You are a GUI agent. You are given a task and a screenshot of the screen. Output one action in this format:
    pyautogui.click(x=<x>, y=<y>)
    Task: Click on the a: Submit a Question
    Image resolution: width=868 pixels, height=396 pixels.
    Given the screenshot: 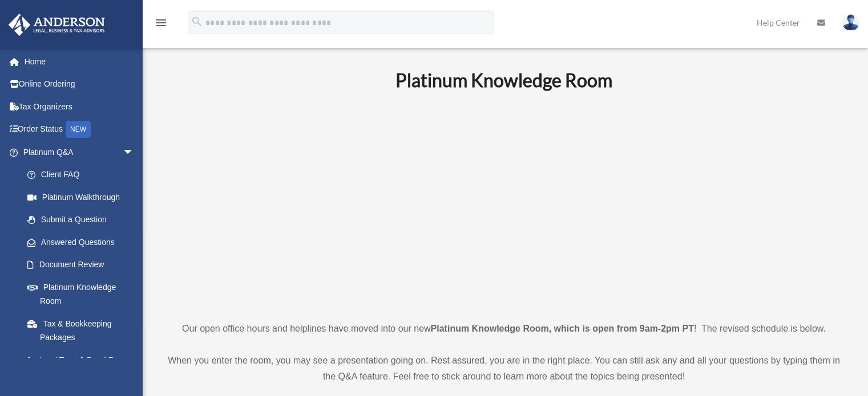 What is the action you would take?
    pyautogui.click(x=83, y=220)
    